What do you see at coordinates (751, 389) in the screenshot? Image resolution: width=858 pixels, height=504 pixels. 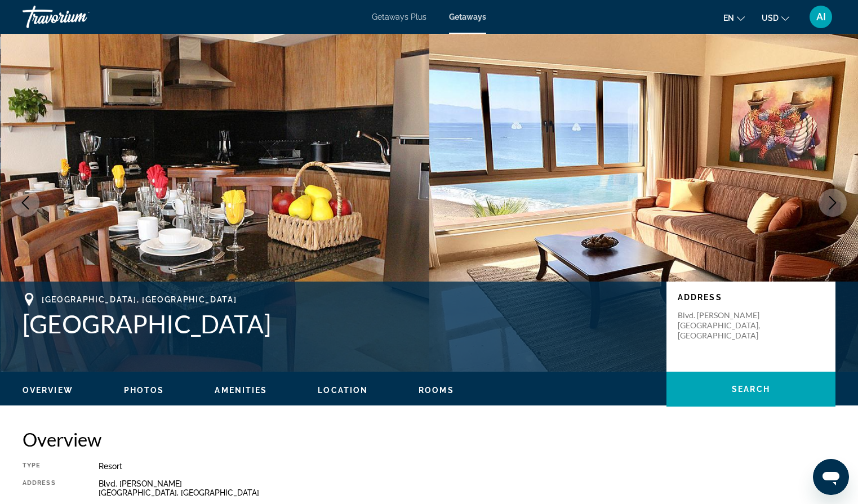 I see `button: Search` at bounding box center [751, 389].